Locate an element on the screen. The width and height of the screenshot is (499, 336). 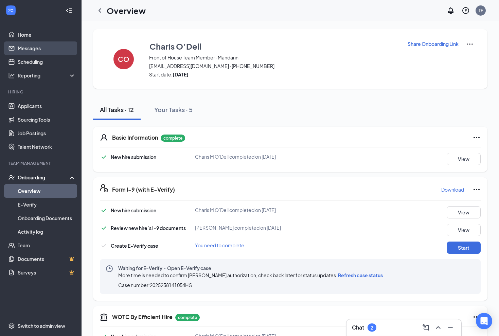
button: Share Onboarding Link is located at coordinates (433, 44).